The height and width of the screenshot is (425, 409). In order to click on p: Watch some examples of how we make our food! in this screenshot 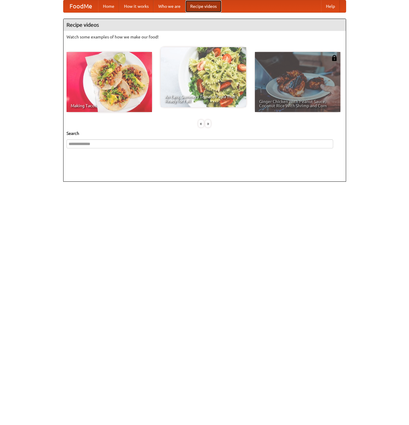, I will do `click(204, 37)`.